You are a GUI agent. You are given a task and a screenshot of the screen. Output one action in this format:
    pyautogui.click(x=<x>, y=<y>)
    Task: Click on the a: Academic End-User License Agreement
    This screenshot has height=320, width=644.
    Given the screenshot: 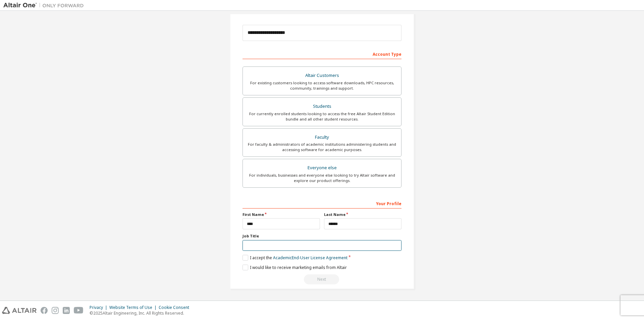 What is the action you would take?
    pyautogui.click(x=310, y=258)
    